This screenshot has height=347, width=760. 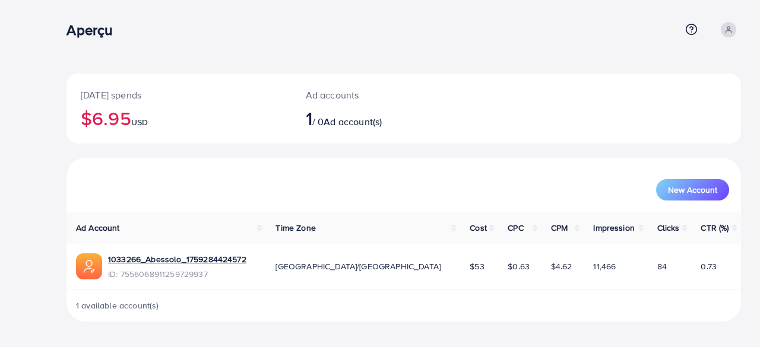 I want to click on button: New Account, so click(x=692, y=190).